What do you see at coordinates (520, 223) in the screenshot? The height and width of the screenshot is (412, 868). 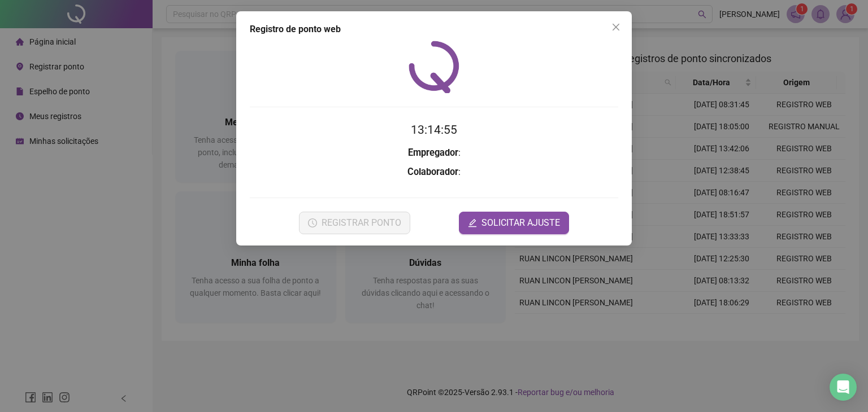 I see `span: SOLICITAR AJUSTE` at bounding box center [520, 223].